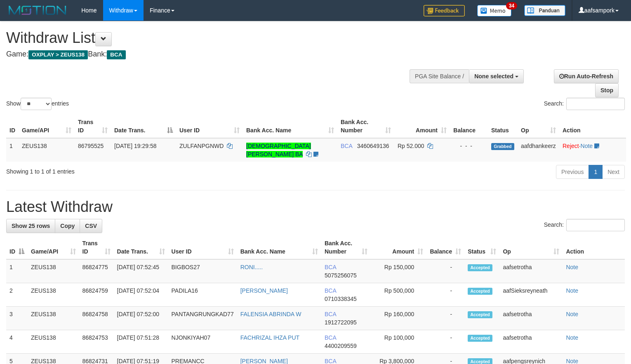 The height and width of the screenshot is (364, 631). What do you see at coordinates (203, 271) in the screenshot?
I see `td: BIGBOS27` at bounding box center [203, 271].